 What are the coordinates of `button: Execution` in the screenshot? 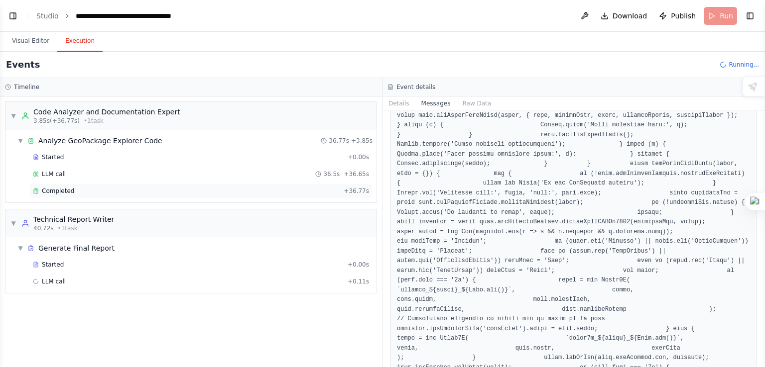 It's located at (80, 41).